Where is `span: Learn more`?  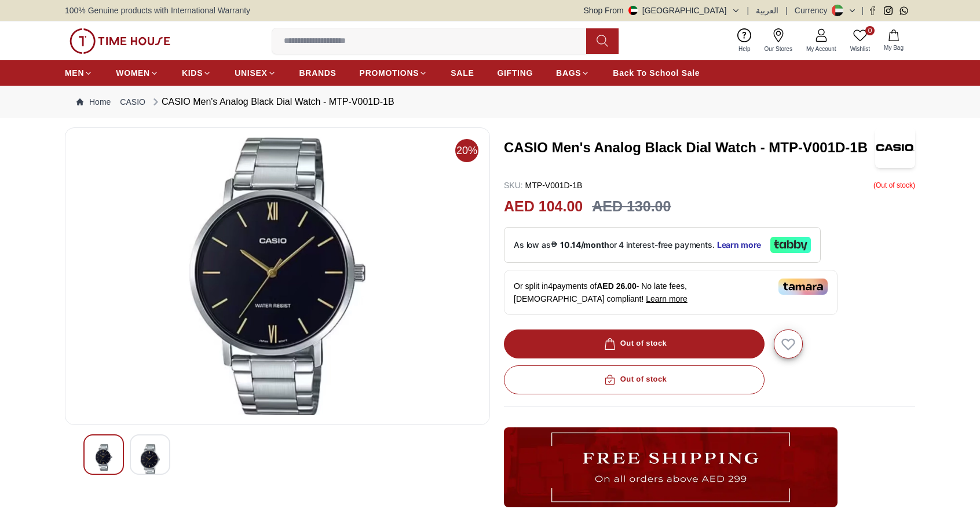 span: Learn more is located at coordinates (666, 299).